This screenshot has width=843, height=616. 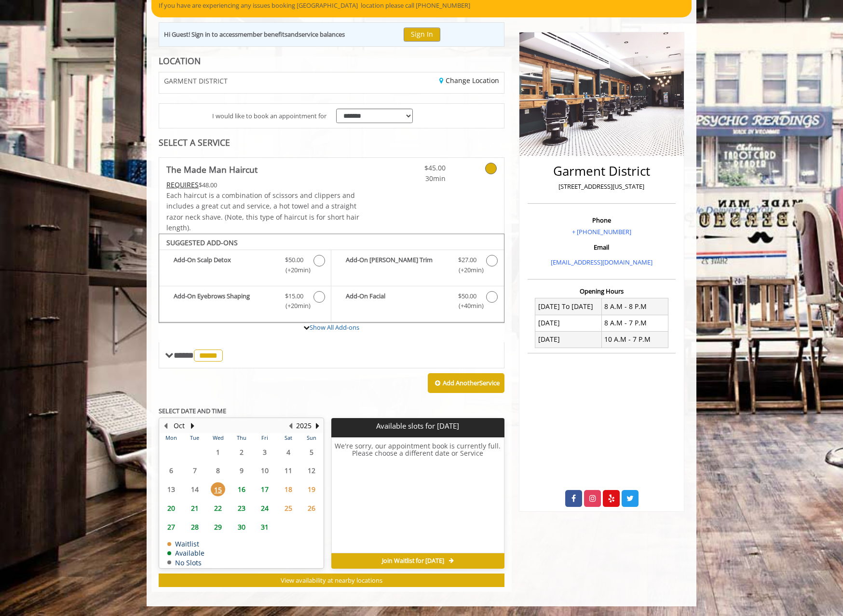 I want to click on th: Sat, so click(x=288, y=437).